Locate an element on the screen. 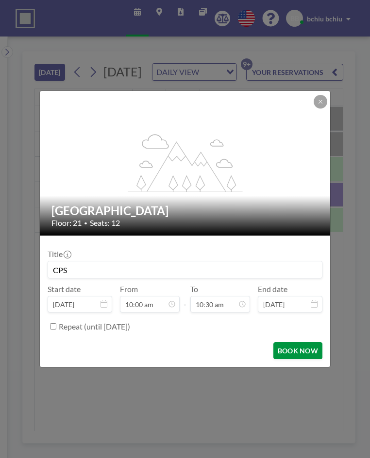 This screenshot has width=370, height=458. span: Seats: 12 is located at coordinates (105, 223).